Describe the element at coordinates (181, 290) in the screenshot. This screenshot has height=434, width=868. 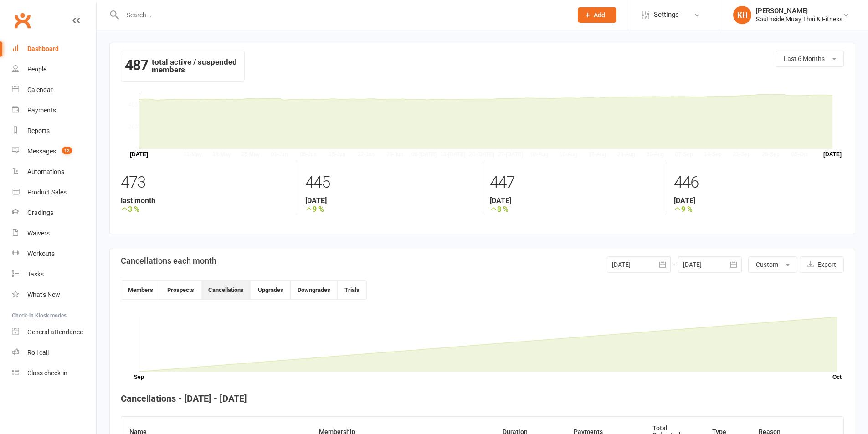
I see `button: Prospects` at that location.